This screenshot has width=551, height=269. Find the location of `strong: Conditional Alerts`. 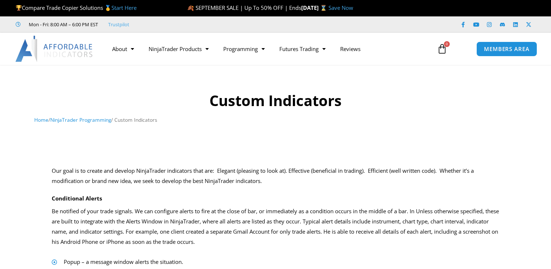

strong: Conditional Alerts is located at coordinates (77, 198).